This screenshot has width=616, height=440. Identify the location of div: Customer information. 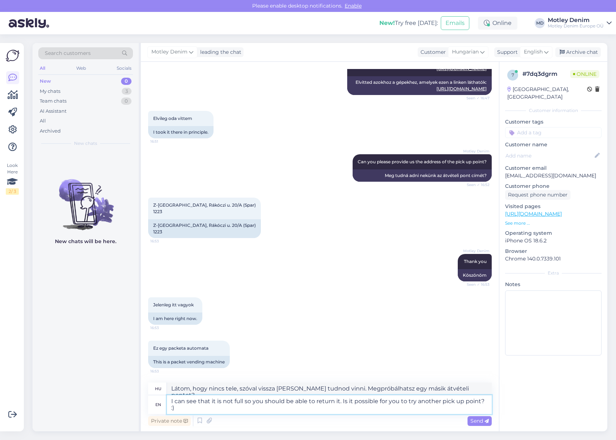
(553, 111).